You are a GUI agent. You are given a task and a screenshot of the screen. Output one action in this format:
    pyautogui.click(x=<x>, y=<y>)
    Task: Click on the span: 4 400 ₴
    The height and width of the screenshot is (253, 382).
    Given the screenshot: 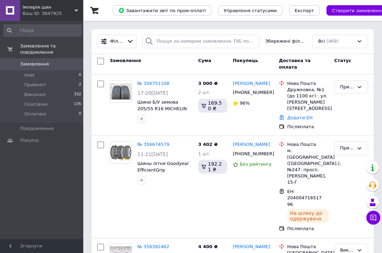 What is the action you would take?
    pyautogui.click(x=208, y=247)
    